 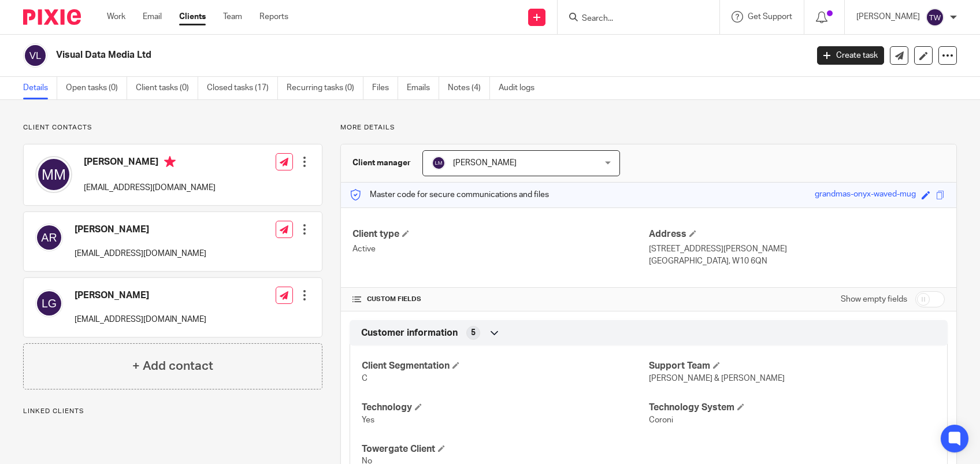 What do you see at coordinates (874, 300) in the screenshot?
I see `label: Show empty fields` at bounding box center [874, 300].